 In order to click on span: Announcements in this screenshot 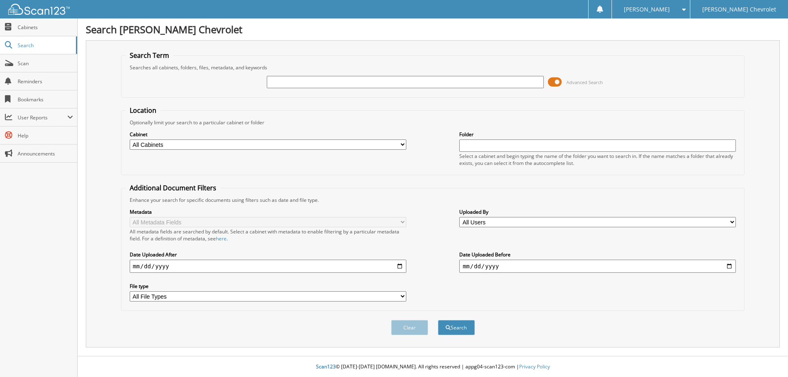, I will do `click(45, 153)`.